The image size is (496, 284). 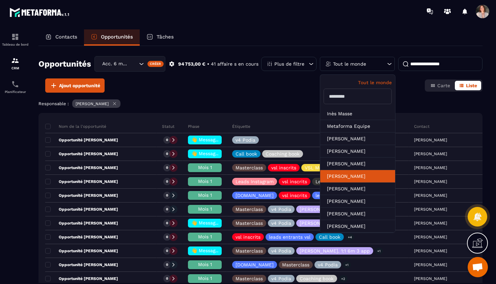 What do you see at coordinates (61, 37) in the screenshot?
I see `a: Contacts` at bounding box center [61, 37].